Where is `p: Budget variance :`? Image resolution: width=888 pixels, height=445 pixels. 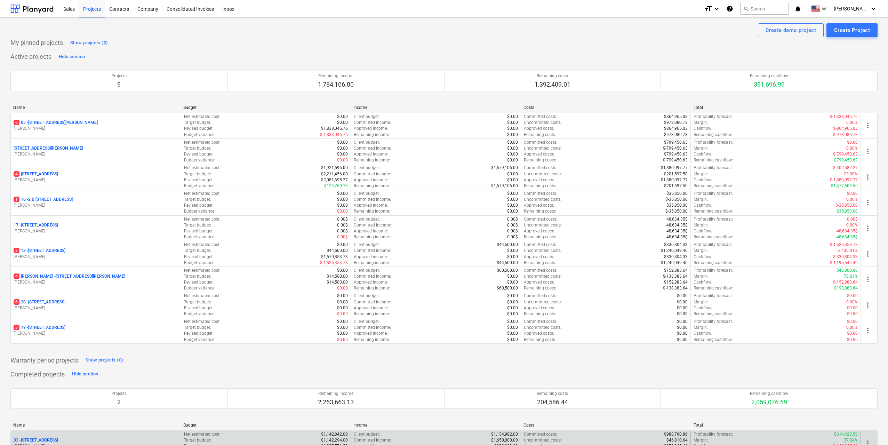 p: Budget variance : is located at coordinates (200, 211).